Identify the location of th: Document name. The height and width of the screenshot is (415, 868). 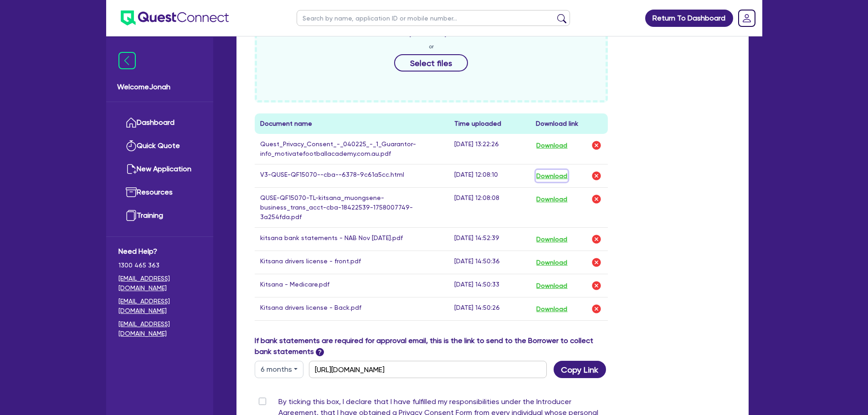
(352, 124).